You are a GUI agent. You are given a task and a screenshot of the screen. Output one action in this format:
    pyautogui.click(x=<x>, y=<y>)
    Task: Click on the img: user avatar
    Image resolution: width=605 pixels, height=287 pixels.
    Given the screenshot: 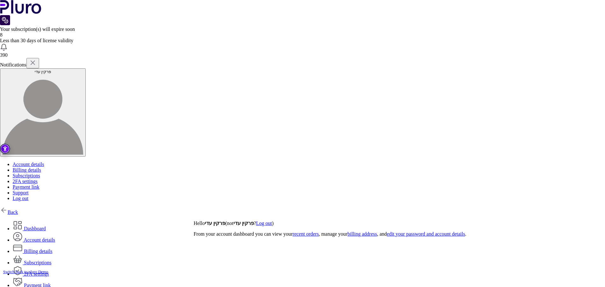 What is the action you would take?
    pyautogui.click(x=43, y=114)
    